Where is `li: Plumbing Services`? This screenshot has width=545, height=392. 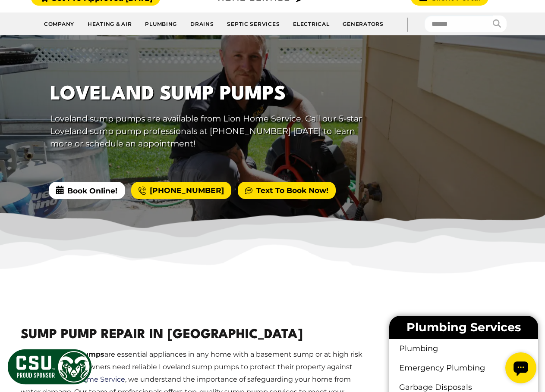 li: Plumbing Services is located at coordinates (463, 328).